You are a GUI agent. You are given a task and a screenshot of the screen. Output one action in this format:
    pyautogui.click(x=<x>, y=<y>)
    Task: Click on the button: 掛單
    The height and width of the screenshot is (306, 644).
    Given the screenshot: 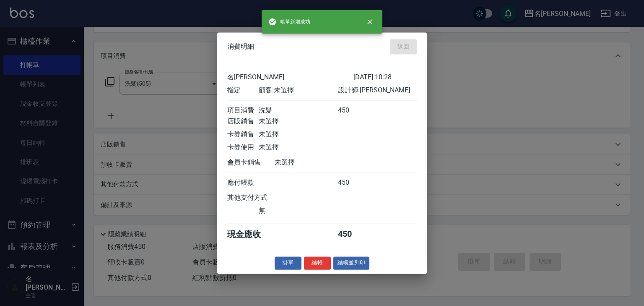 What is the action you would take?
    pyautogui.click(x=288, y=263)
    